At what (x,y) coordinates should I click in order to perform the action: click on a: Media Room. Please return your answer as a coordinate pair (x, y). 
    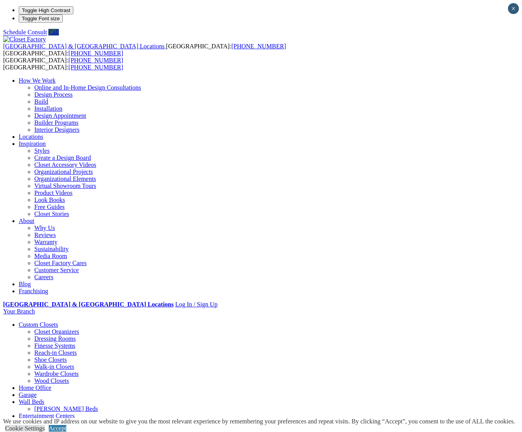
    Looking at the image, I should click on (51, 256).